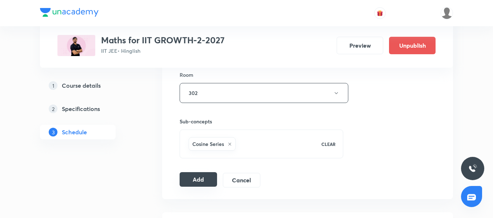 The width and height of the screenshot is (493, 218). Describe the element at coordinates (208, 144) in the screenshot. I see `h6: Cosine Series` at that location.